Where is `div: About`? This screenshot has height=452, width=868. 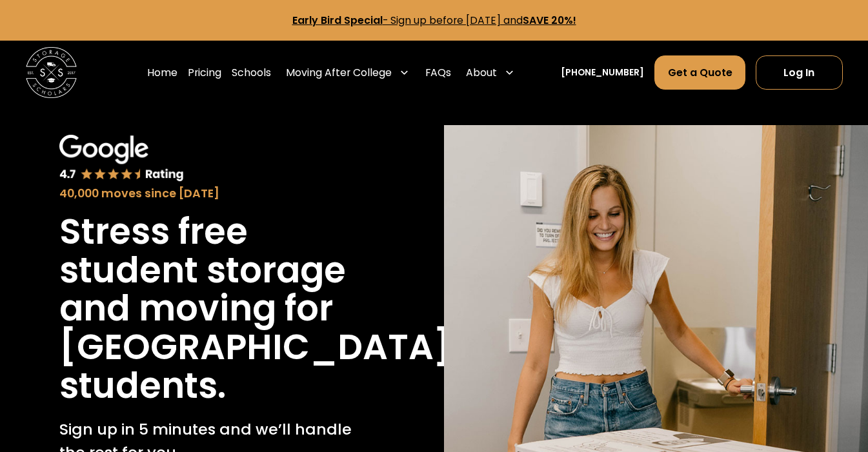 div: About is located at coordinates (482, 73).